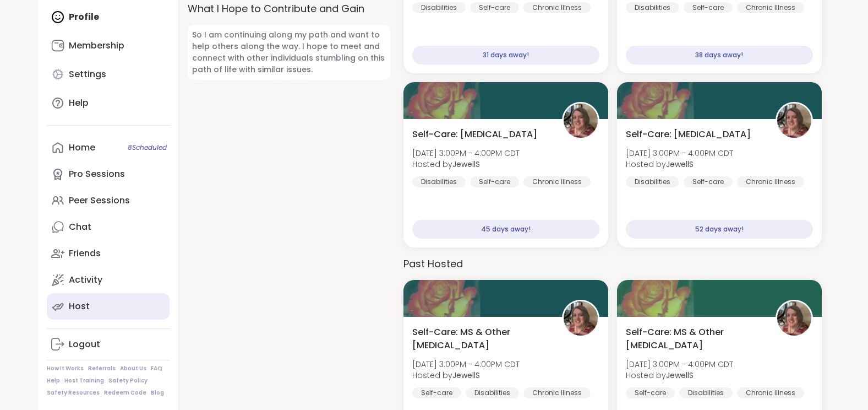  Describe the element at coordinates (99, 200) in the screenshot. I see `div: Peer Sessions` at that location.